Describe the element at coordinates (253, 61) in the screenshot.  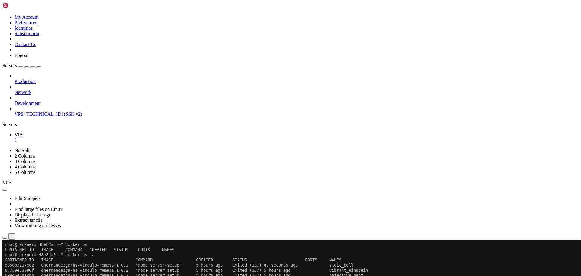
I see `x-row: remove (or rename) that container to be able to reuse that name.` at that location.